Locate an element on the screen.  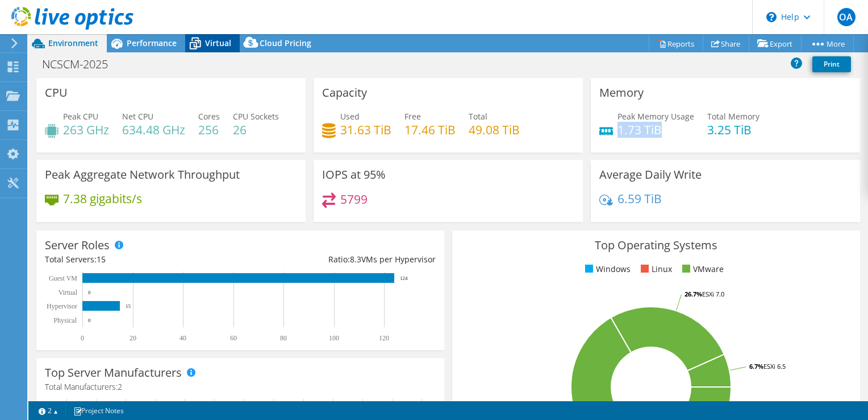
text: Physical is located at coordinates (65, 320).